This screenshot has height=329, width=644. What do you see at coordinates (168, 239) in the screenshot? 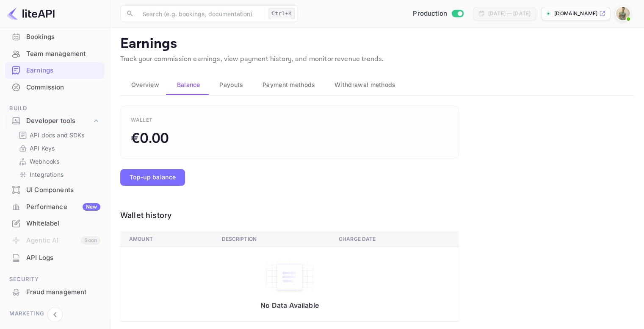
I see `th: Amount` at bounding box center [168, 239].